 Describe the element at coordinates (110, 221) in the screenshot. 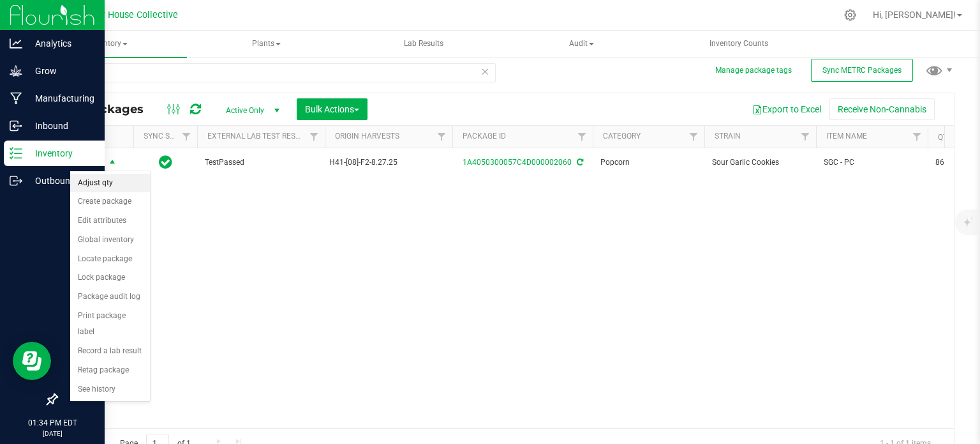

I see `li: Edit attributes` at that location.